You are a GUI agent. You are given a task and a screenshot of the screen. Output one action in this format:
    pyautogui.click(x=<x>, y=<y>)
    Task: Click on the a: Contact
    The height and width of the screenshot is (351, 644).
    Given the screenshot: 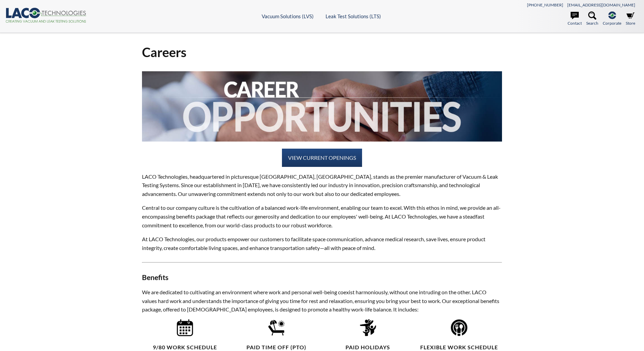 What is the action you would take?
    pyautogui.click(x=574, y=19)
    